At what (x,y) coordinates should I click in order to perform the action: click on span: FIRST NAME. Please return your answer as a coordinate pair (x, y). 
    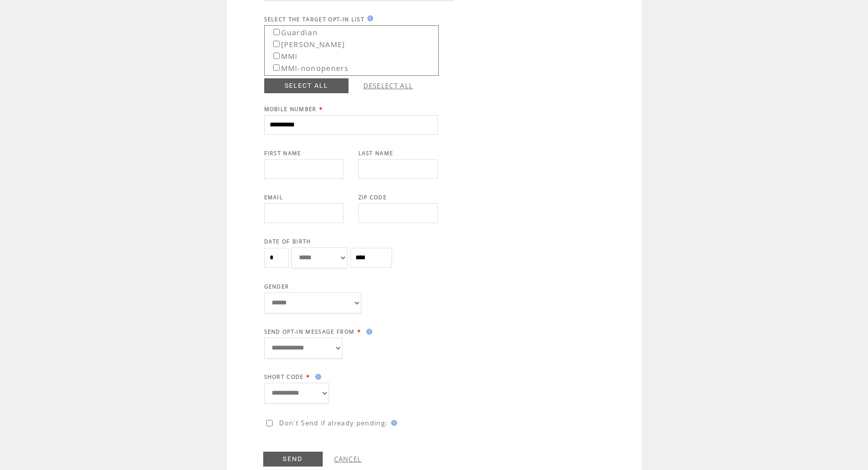
    Looking at the image, I should click on (283, 153).